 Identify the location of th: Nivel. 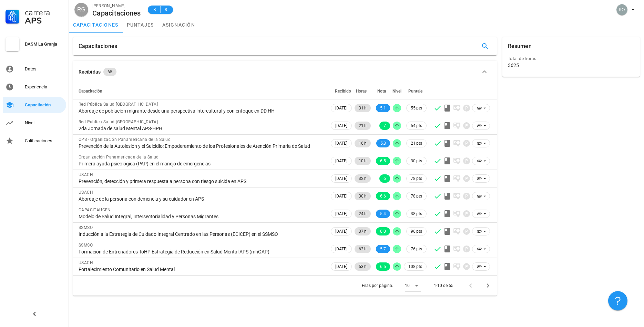
(397, 91).